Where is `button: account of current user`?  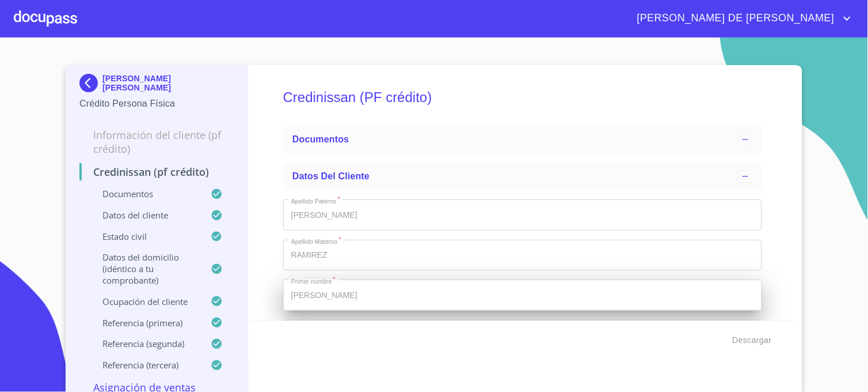
button: account of current user is located at coordinates (742, 18).